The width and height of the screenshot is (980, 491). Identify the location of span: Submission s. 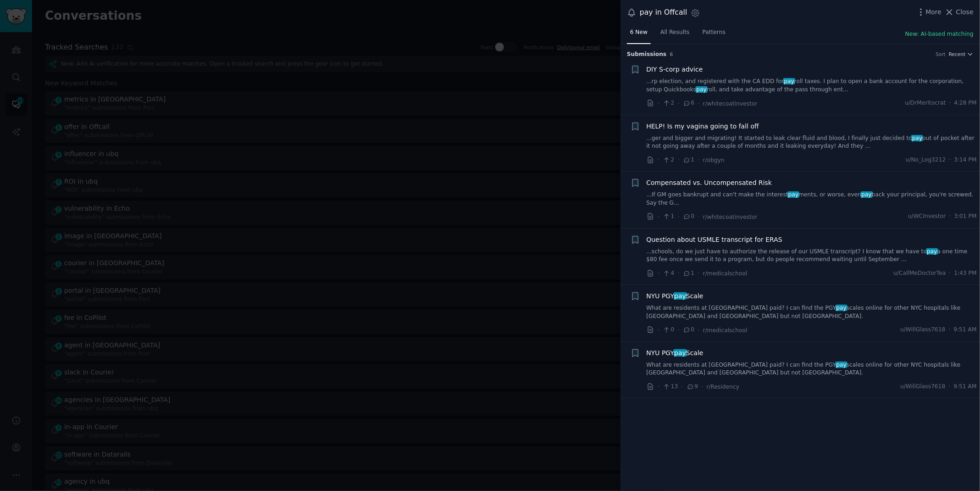
(647, 54).